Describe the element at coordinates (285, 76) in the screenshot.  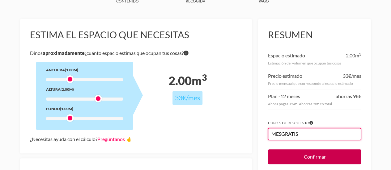
I see `div: Precio estimado` at that location.